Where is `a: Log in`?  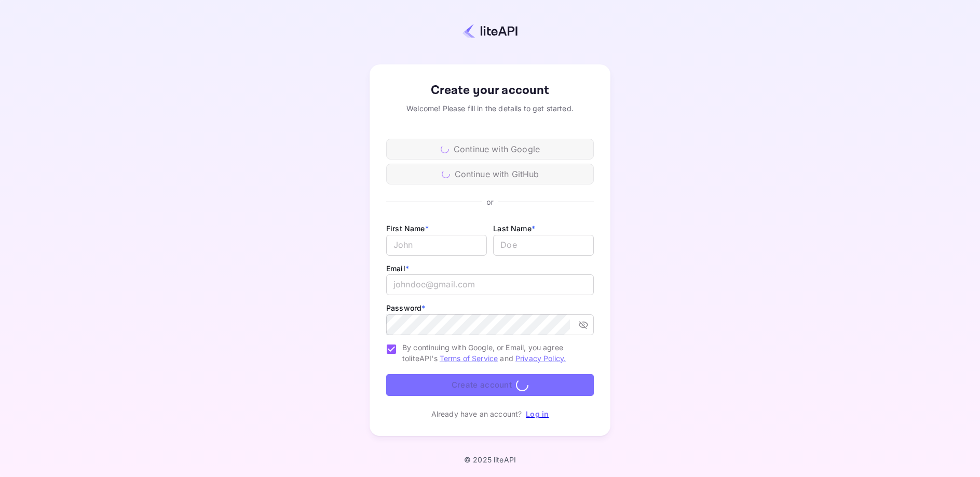
a: Log in is located at coordinates (537, 414).